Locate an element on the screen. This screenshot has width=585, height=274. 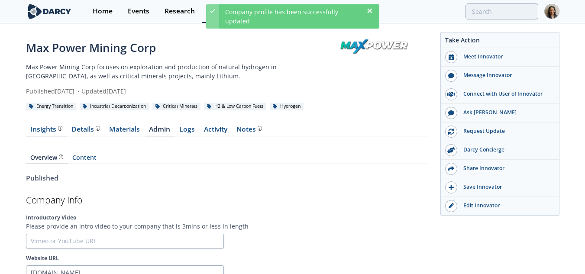
a: Activity is located at coordinates (216, 131).